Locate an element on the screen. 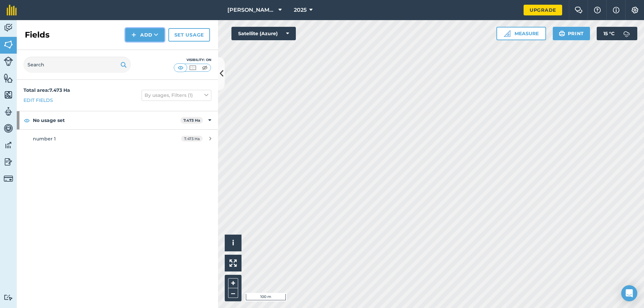  img: A question mark icon is located at coordinates (598, 10).